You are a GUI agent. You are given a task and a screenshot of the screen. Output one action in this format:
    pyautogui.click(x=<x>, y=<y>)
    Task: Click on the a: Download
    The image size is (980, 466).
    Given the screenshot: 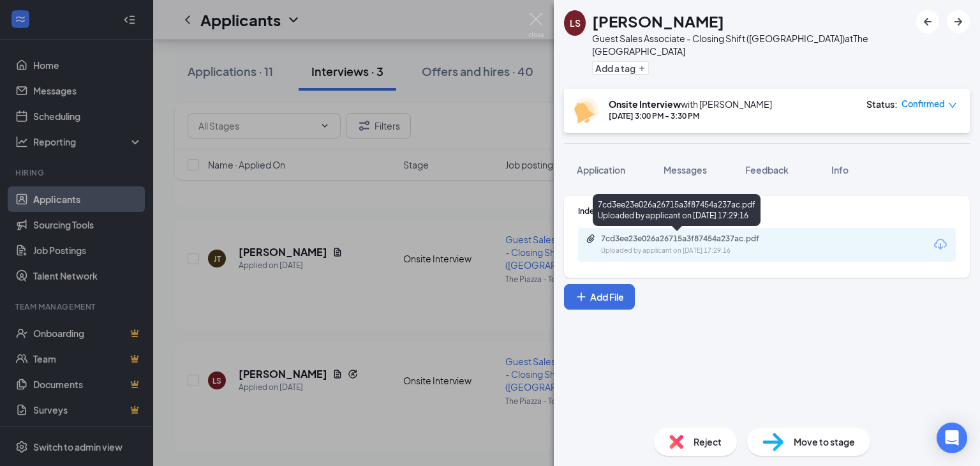 What is the action you would take?
    pyautogui.click(x=940, y=244)
    